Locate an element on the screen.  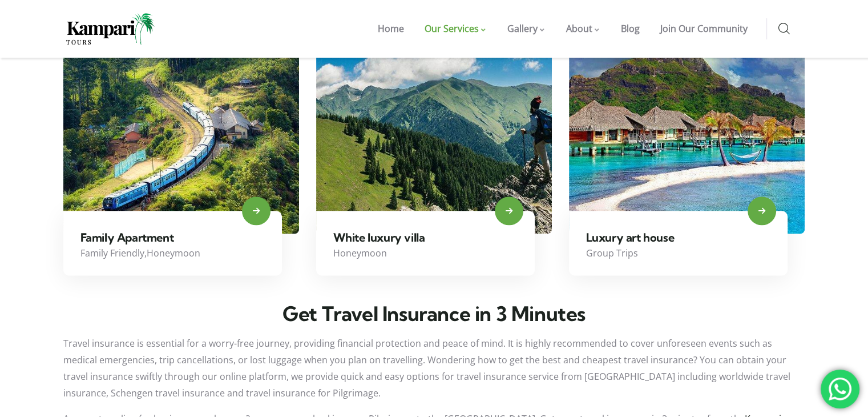
a: Family Apartment is located at coordinates (127, 237).